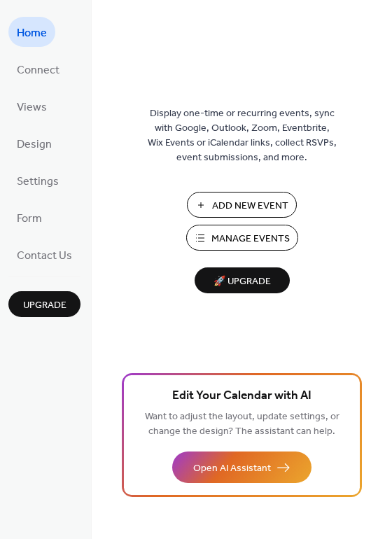 This screenshot has height=539, width=392. I want to click on button: 🚀 Upgrade, so click(242, 280).